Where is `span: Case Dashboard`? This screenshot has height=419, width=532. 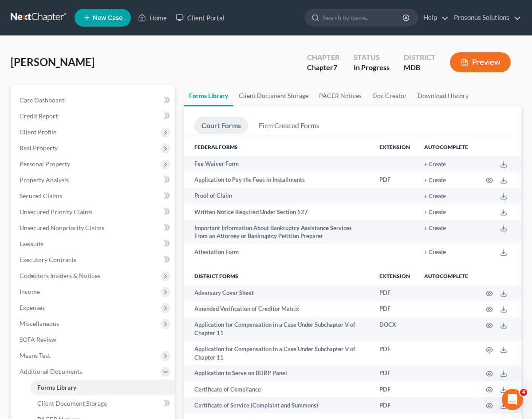
span: Case Dashboard is located at coordinates (42, 100).